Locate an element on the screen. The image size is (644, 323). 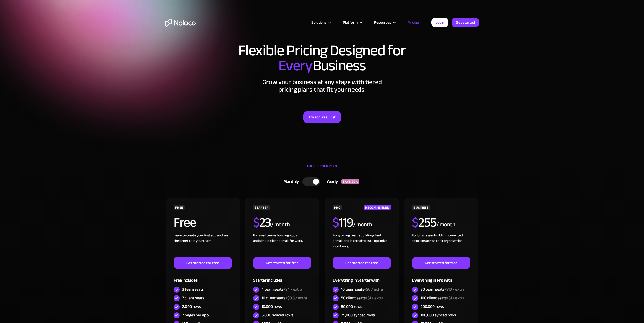
div: 10 team seats is located at coordinates (362, 289).